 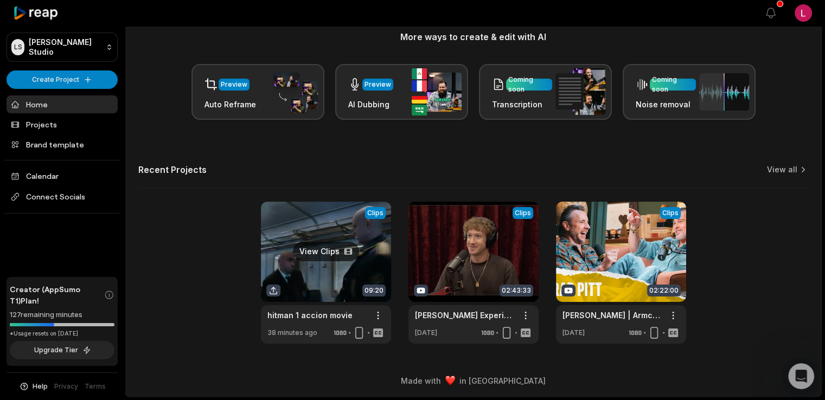 What do you see at coordinates (173, 170) in the screenshot?
I see `h2: Recent Projects` at bounding box center [173, 170].